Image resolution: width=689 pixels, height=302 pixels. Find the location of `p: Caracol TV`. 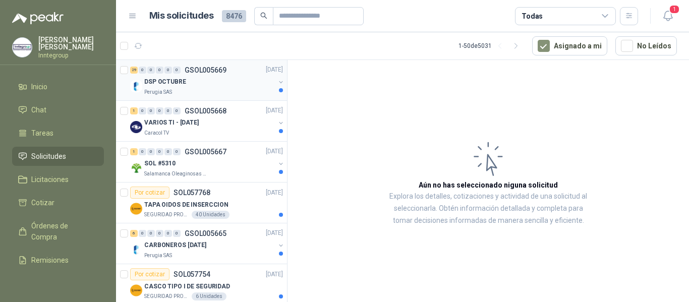

p: Caracol TV is located at coordinates (156, 133).